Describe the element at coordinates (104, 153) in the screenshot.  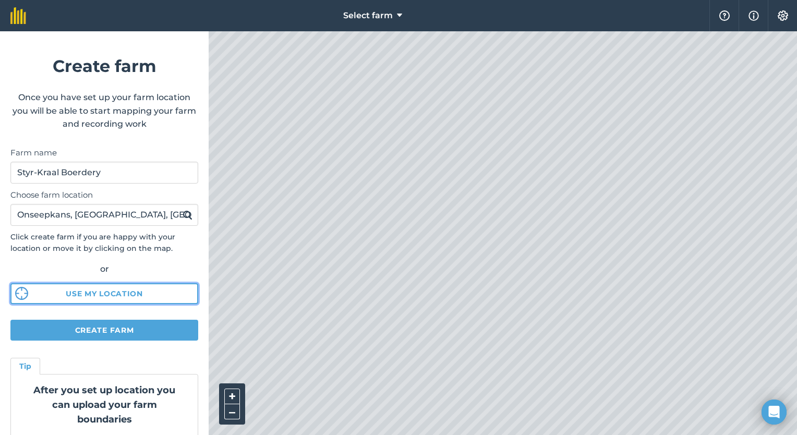
I see `label: Farm name` at that location.